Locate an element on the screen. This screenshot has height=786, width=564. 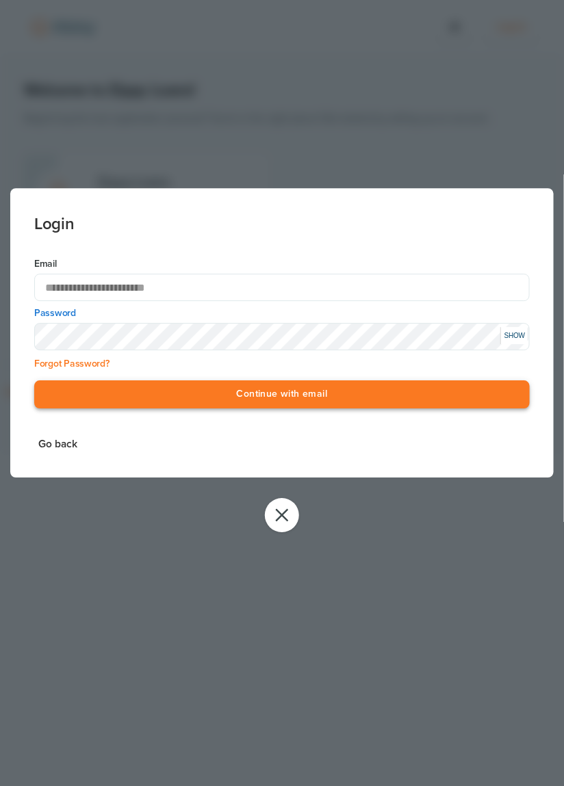
button: Close is located at coordinates (282, 515).